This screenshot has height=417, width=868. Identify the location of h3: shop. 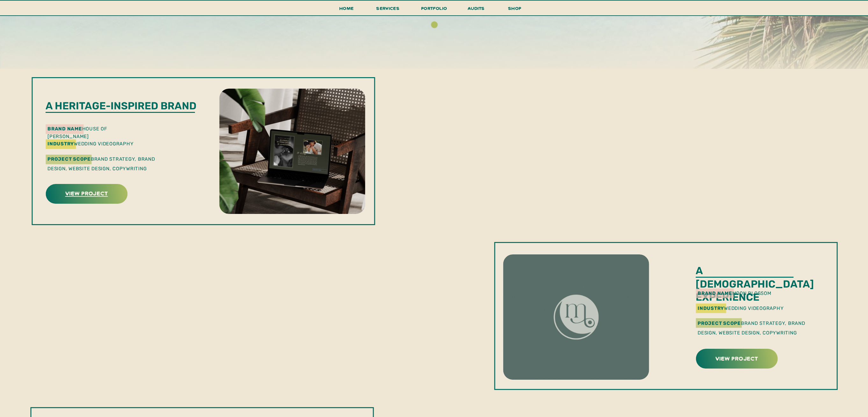
(515, 9).